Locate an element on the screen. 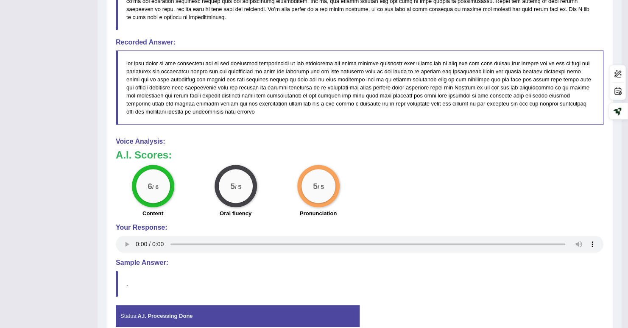 Image resolution: width=628 pixels, height=328 pixels. label: Pronunciation is located at coordinates (318, 213).